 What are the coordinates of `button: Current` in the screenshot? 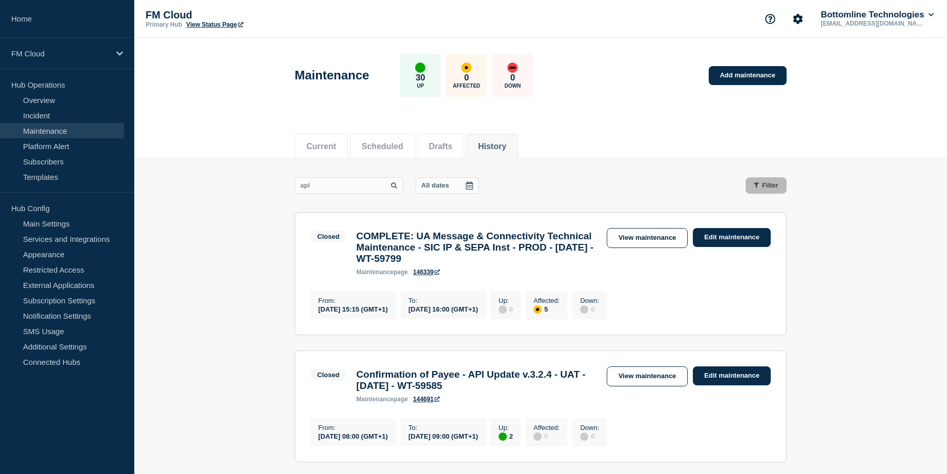 It's located at (321, 146).